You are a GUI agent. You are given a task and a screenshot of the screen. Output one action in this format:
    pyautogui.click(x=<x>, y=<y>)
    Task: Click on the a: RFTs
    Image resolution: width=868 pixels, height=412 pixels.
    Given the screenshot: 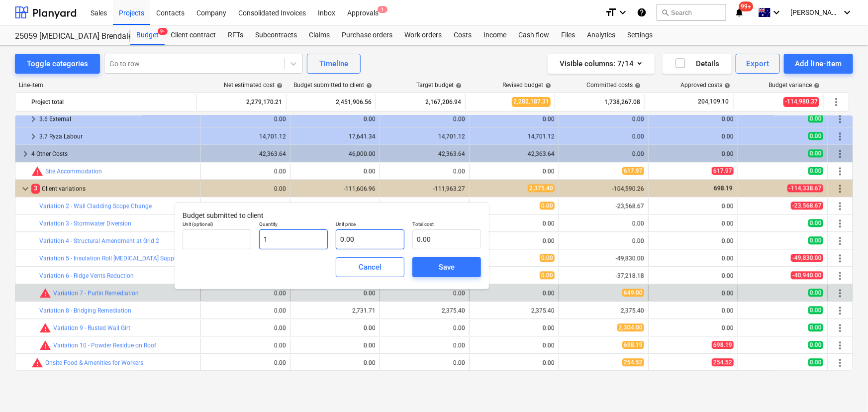 What is the action you would take?
    pyautogui.click(x=235, y=35)
    